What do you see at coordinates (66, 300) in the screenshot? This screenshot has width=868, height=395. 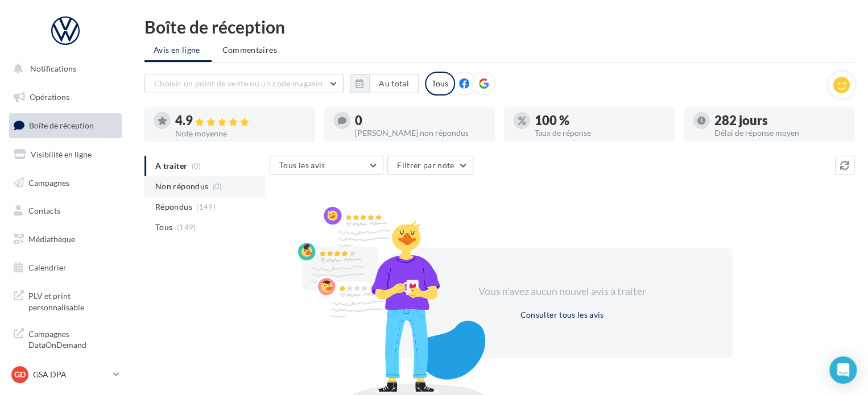 I see `a: PLV et print personnalisable` at bounding box center [66, 300].